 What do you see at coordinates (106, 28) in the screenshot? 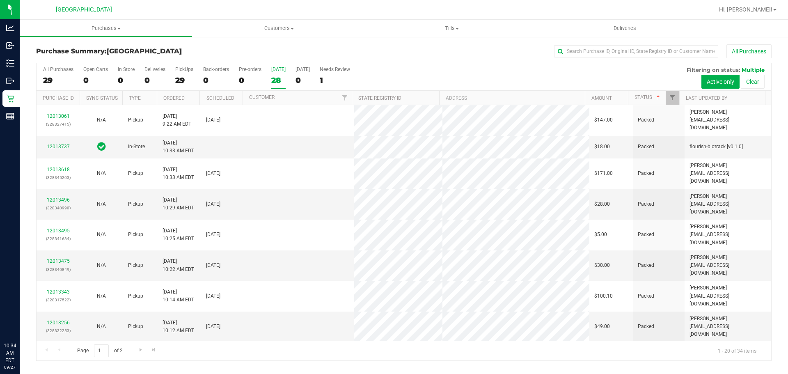
I see `a: Purchases` at bounding box center [106, 28].